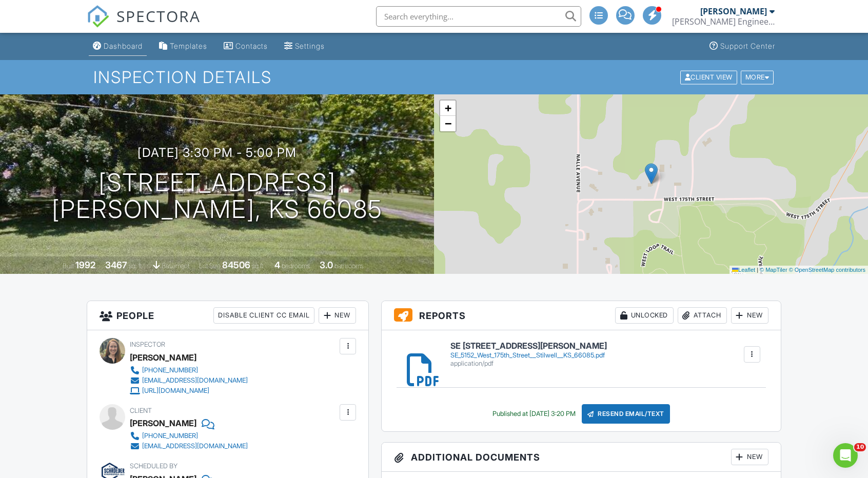 The image size is (868, 478). What do you see at coordinates (581, 315) in the screenshot?
I see `h3: Reports` at bounding box center [581, 315].